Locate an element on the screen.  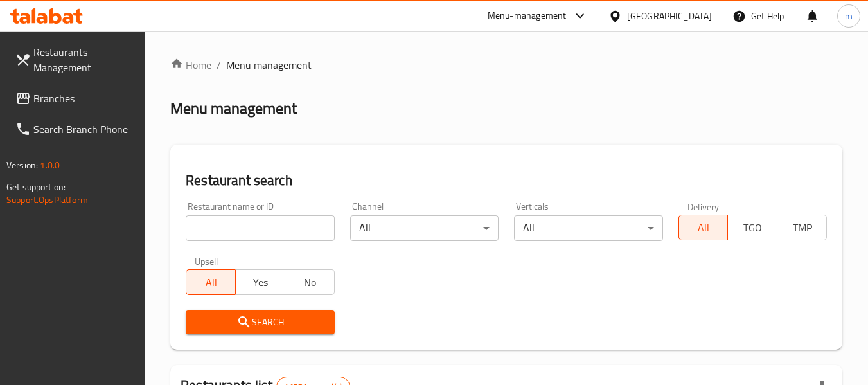
a: Home is located at coordinates (191, 65).